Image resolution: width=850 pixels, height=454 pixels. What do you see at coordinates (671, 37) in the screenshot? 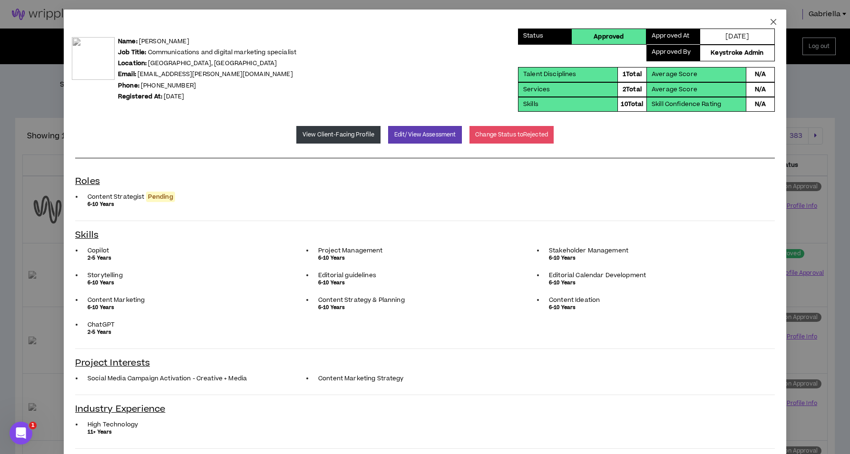
I see `p: Approved At` at bounding box center [671, 37].